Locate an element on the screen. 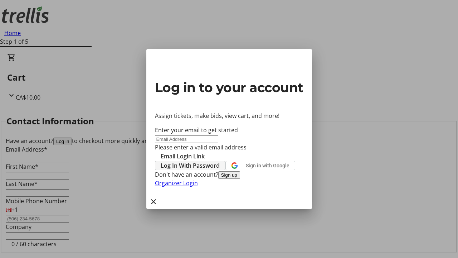 This screenshot has height=258, width=458. button: Close is located at coordinates (154, 202).